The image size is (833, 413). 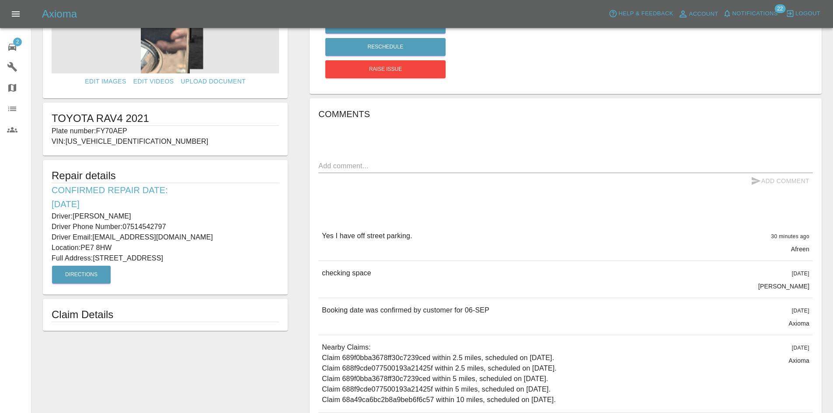 What do you see at coordinates (346, 273) in the screenshot?
I see `p: checking space` at bounding box center [346, 273].